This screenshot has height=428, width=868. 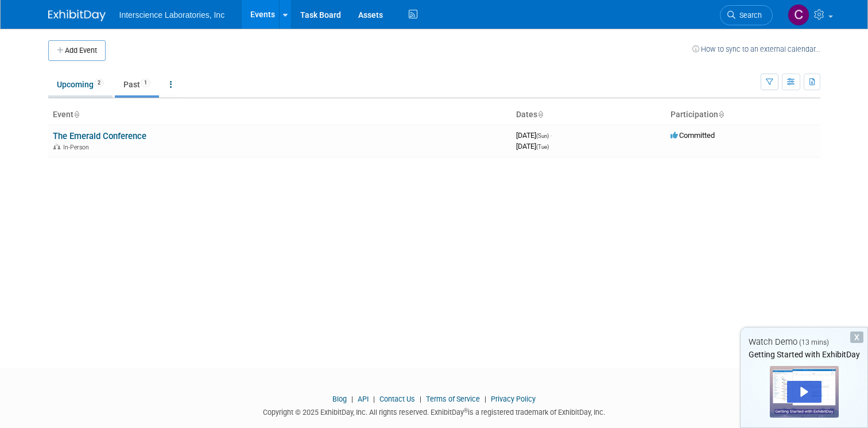 What do you see at coordinates (749, 15) in the screenshot?
I see `span: Search` at bounding box center [749, 15].